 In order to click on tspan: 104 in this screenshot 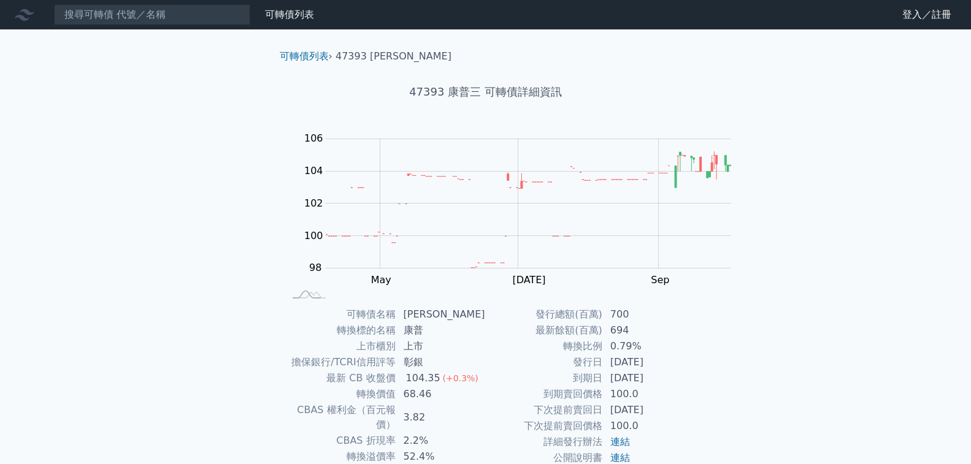, I will do `click(313, 171)`.